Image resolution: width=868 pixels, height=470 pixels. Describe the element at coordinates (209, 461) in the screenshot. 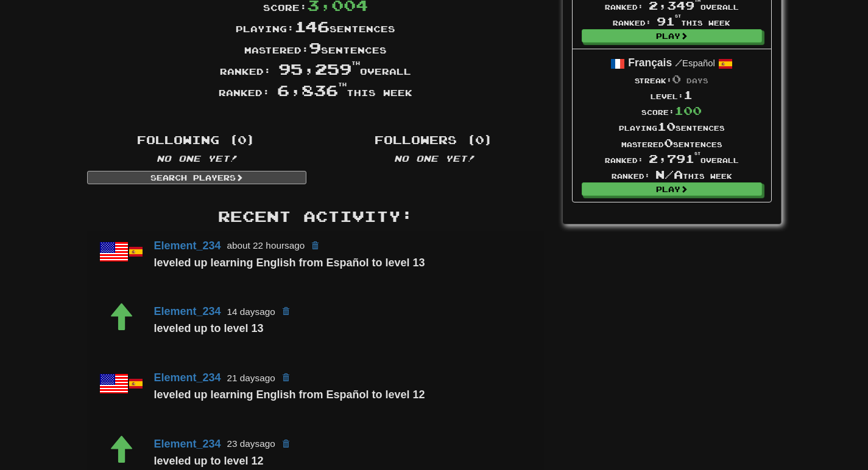

I see `strong: leveled up to level 12` at that location.